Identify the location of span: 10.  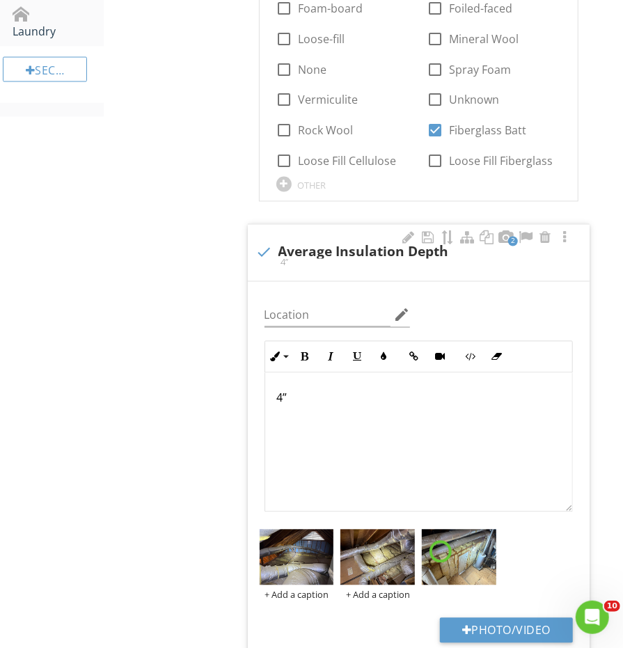
(611, 606).